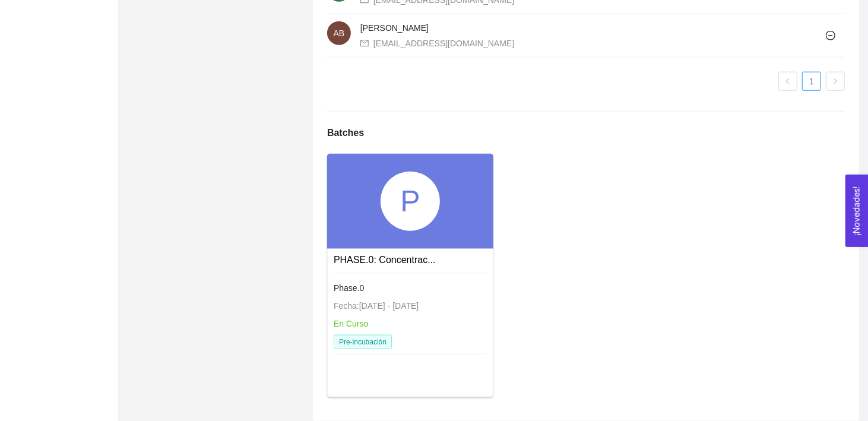 The width and height of the screenshot is (868, 421). I want to click on span: Phase.0, so click(348, 288).